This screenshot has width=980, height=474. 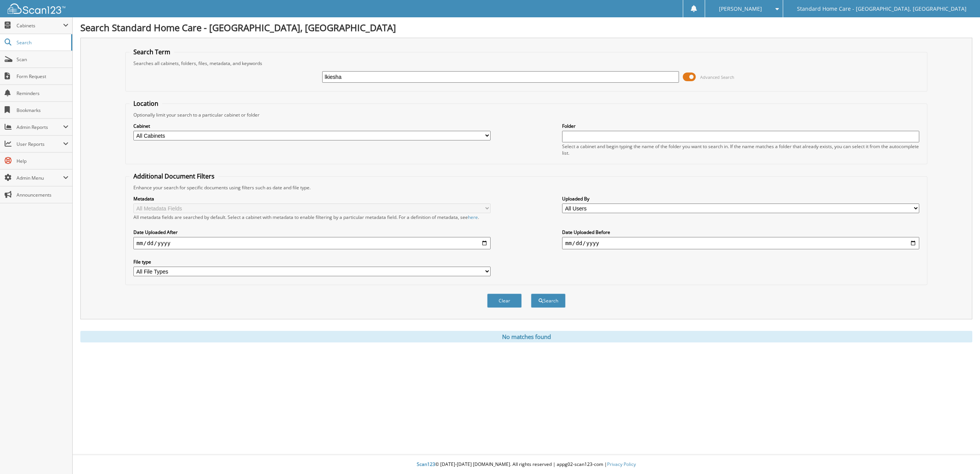 I want to click on span: Reminders, so click(x=42, y=93).